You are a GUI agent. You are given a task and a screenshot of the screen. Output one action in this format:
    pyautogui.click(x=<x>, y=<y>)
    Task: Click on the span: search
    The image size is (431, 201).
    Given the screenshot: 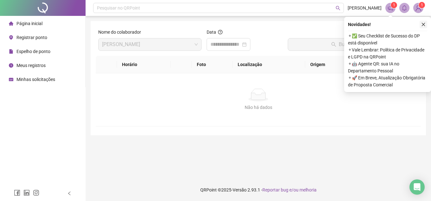 What is the action you would take?
    pyautogui.click(x=338, y=8)
    